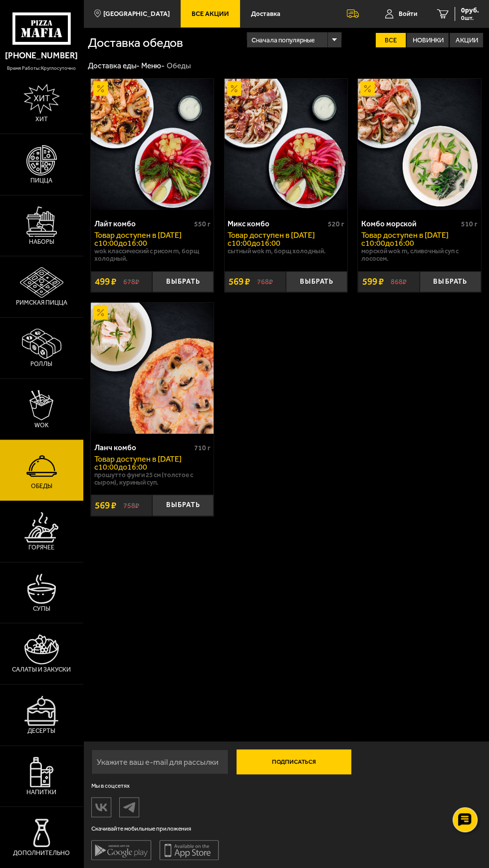  Describe the element at coordinates (152, 66) in the screenshot. I see `a: Меню-` at that location.